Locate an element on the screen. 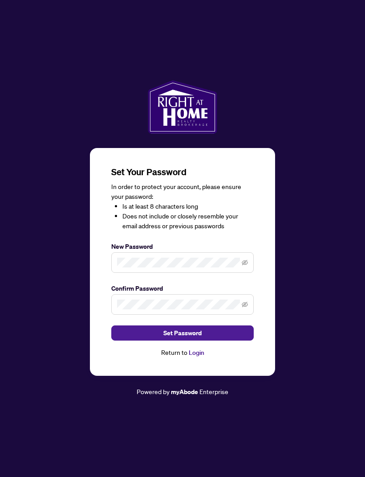 This screenshot has width=365, height=477. span: Set Password is located at coordinates (183, 333).